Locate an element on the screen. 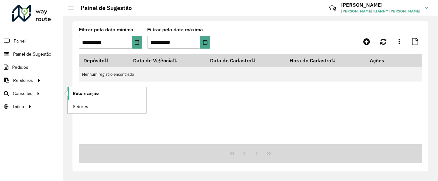  th: Data do Cadastro is located at coordinates (246, 61).